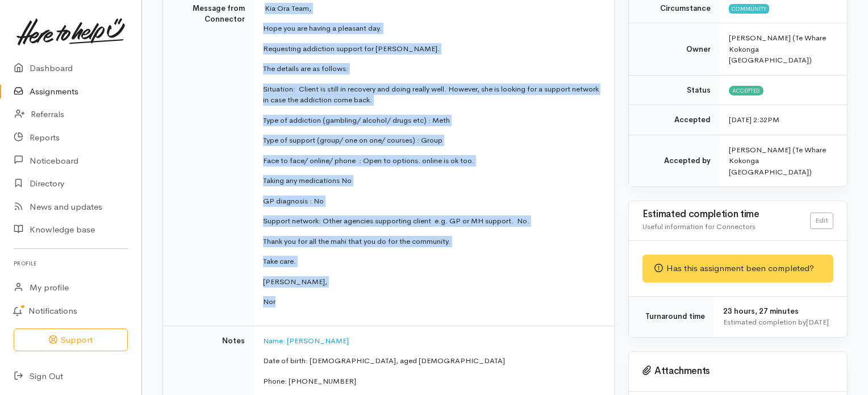  I want to click on td: Status, so click(674, 90).